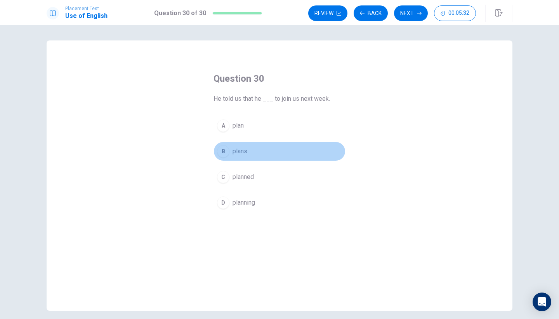 Image resolution: width=559 pixels, height=319 pixels. What do you see at coordinates (411, 13) in the screenshot?
I see `button: Next` at bounding box center [411, 13].